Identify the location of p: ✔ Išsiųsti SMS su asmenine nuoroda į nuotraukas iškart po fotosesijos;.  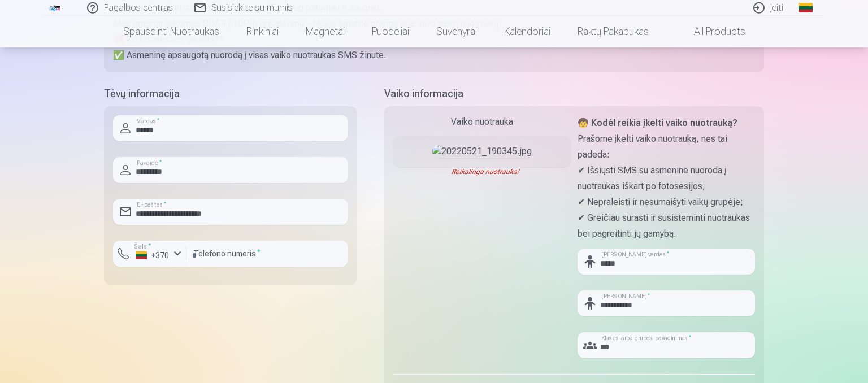
(666, 179).